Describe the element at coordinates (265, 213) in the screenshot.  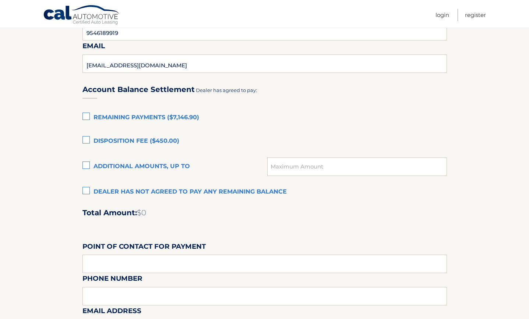
I see `h2: Total Amount:` at that location.